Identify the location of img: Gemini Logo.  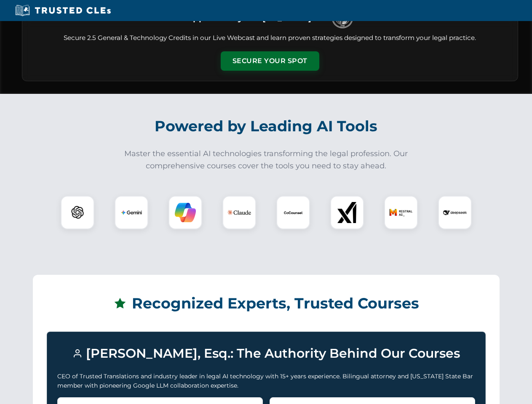
(131, 213).